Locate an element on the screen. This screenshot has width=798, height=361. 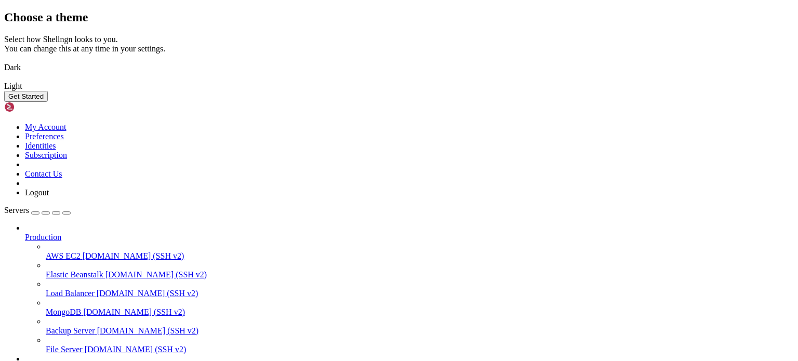
a: Servers is located at coordinates (37, 210).